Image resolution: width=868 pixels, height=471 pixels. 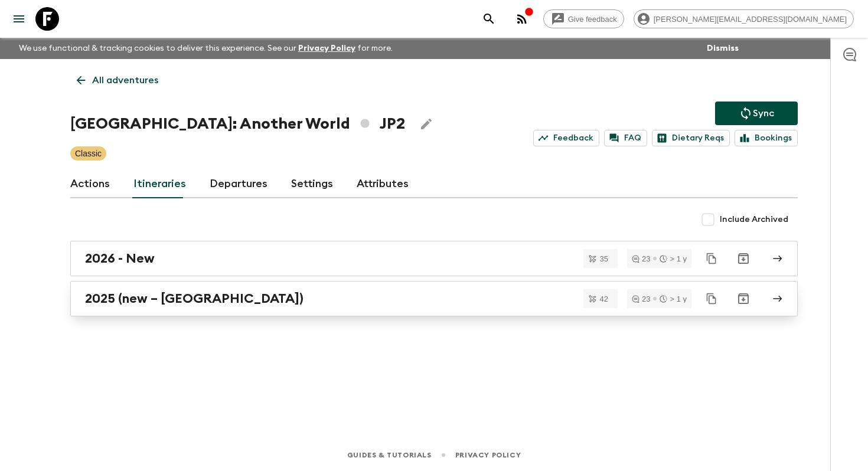 What do you see at coordinates (312, 184) in the screenshot?
I see `a: Settings` at bounding box center [312, 184].